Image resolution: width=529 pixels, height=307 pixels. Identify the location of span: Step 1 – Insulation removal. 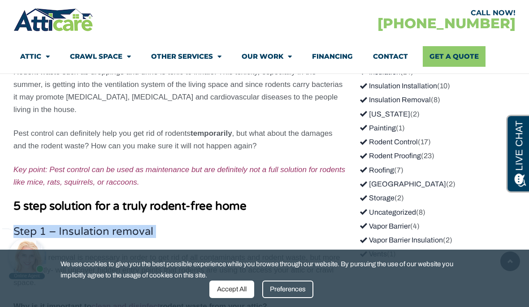
(83, 231).